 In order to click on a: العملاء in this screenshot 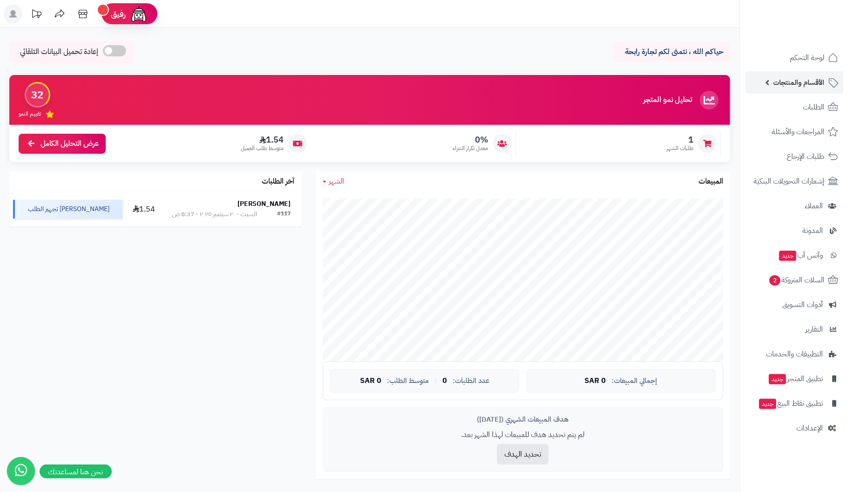, I will do `click(794, 206)`.